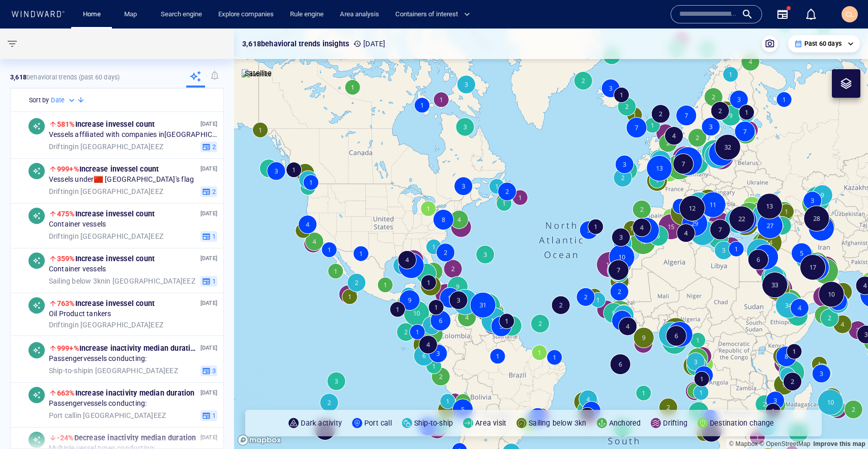  Describe the element at coordinates (257, 75) in the screenshot. I see `img: satellite` at that location.